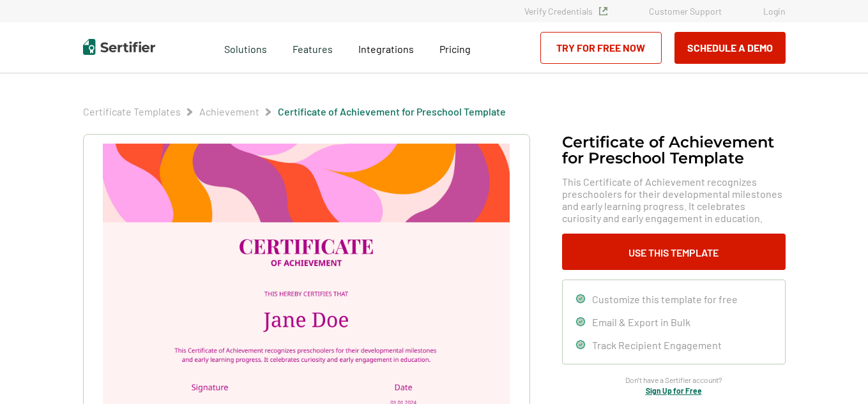  Describe the element at coordinates (665, 299) in the screenshot. I see `span: Customize this template for free` at that location.